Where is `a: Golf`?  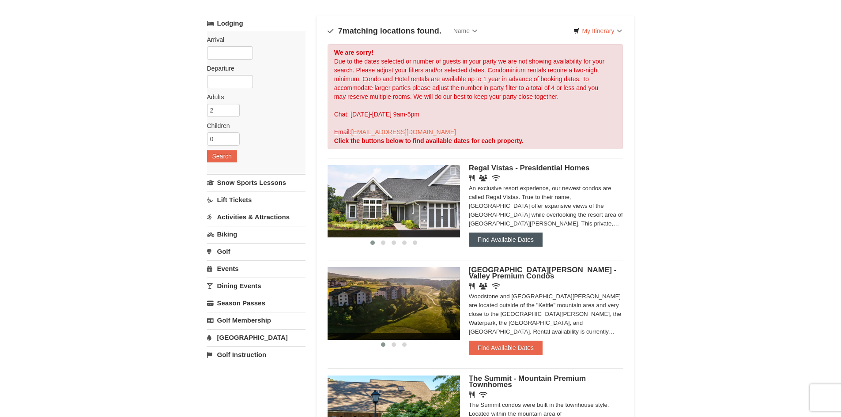 a: Golf is located at coordinates (256, 251).